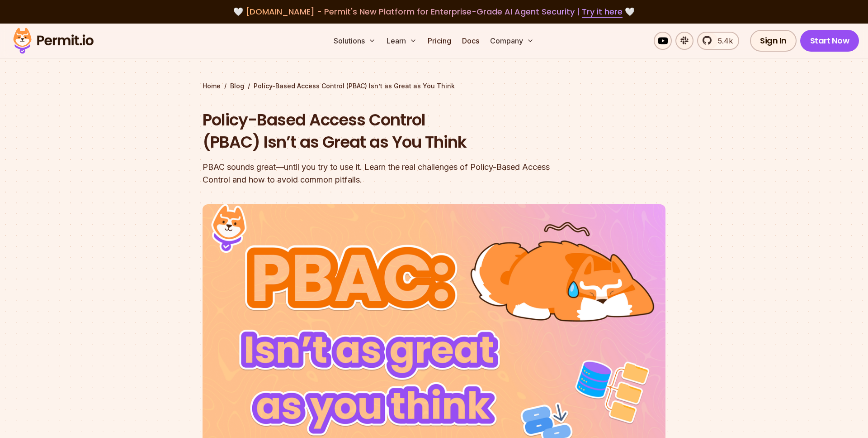 The width and height of the screenshot is (868, 438). I want to click on a: Home, so click(212, 86).